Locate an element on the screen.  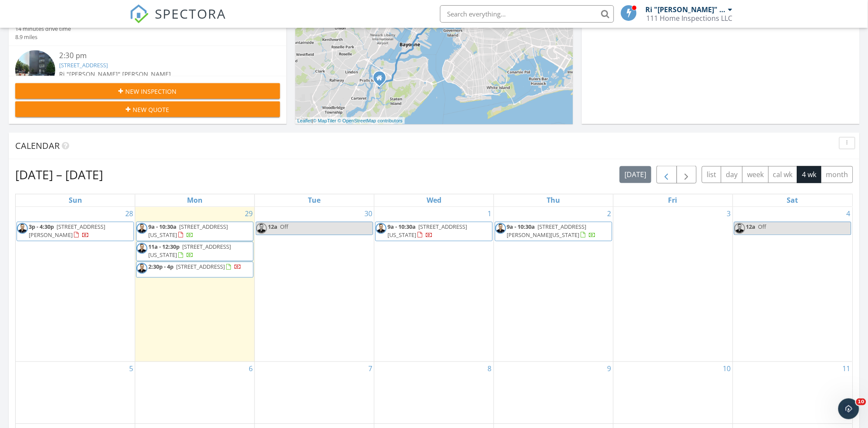
a: Wednesday is located at coordinates (434, 201).